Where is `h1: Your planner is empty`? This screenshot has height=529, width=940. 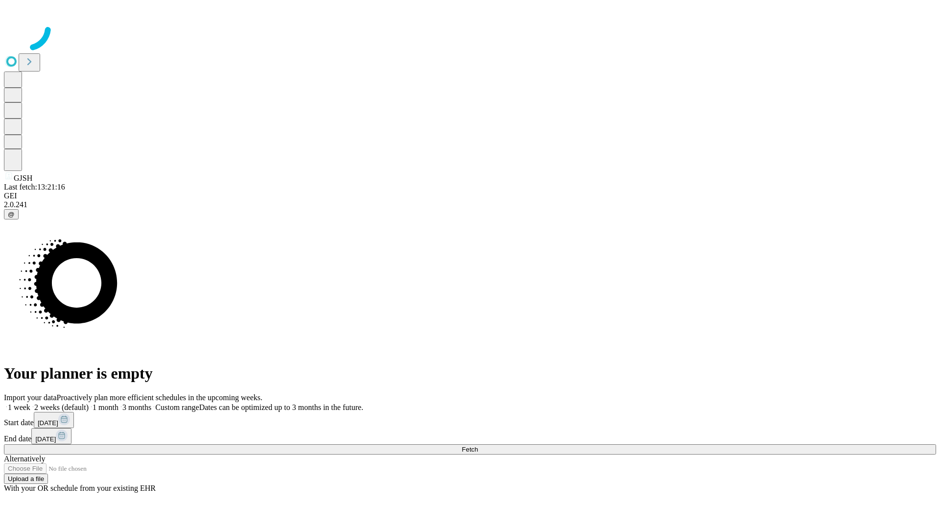 h1: Your planner is empty is located at coordinates (470, 373).